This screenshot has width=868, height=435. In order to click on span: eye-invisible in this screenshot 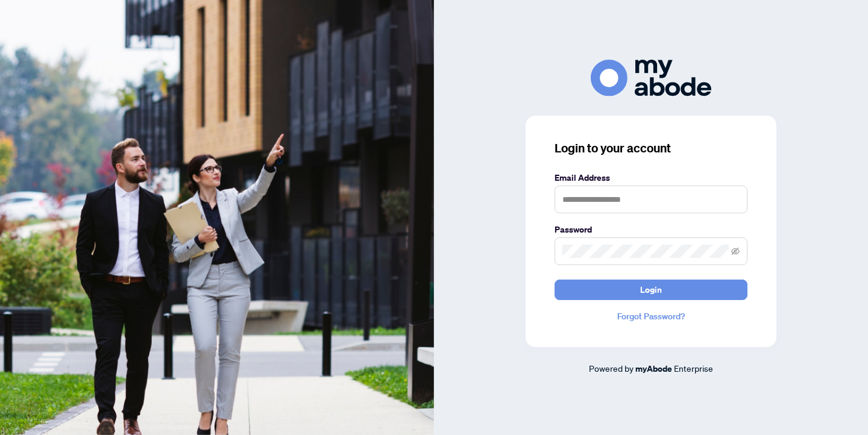, I will do `click(736, 252)`.